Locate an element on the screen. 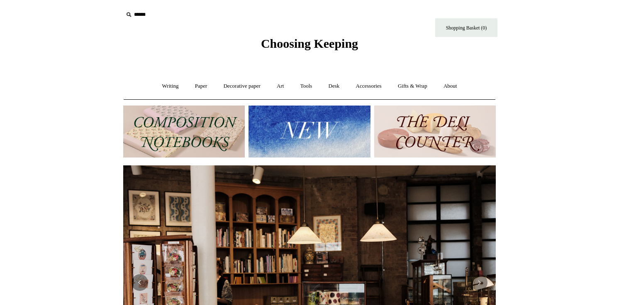  a: Art is located at coordinates (280, 86).